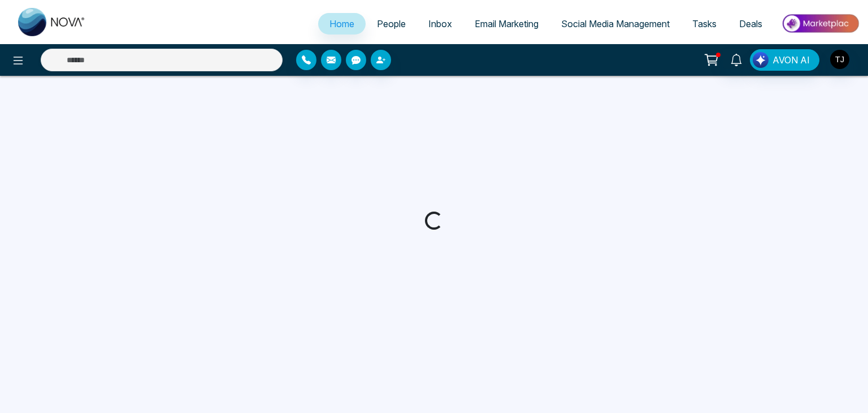  I want to click on a: Email Marketing, so click(507, 24).